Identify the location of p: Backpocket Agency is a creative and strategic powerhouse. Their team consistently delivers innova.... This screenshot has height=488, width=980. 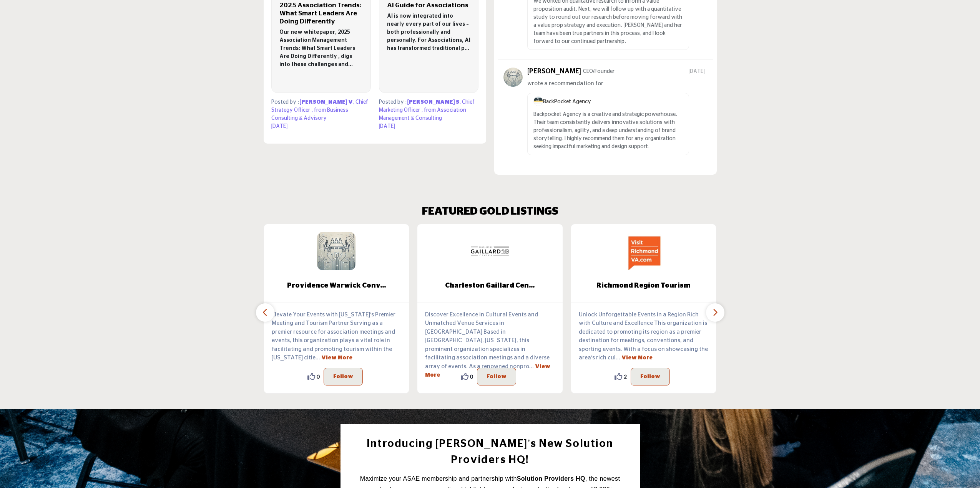
(608, 130).